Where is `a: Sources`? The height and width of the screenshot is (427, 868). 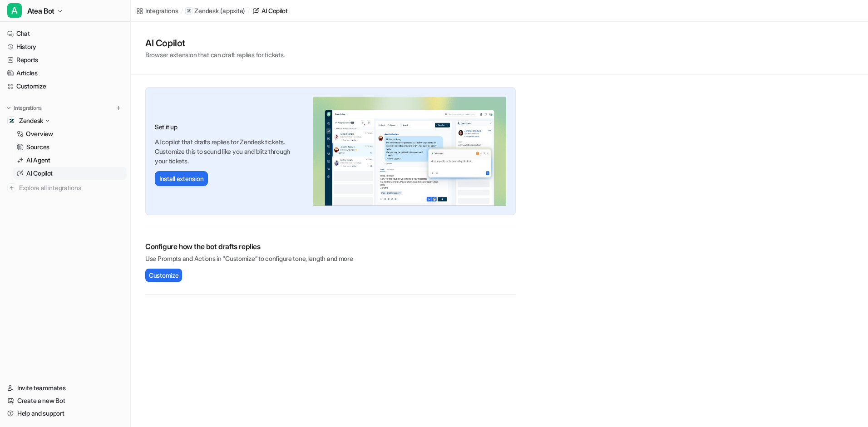 a: Sources is located at coordinates (70, 147).